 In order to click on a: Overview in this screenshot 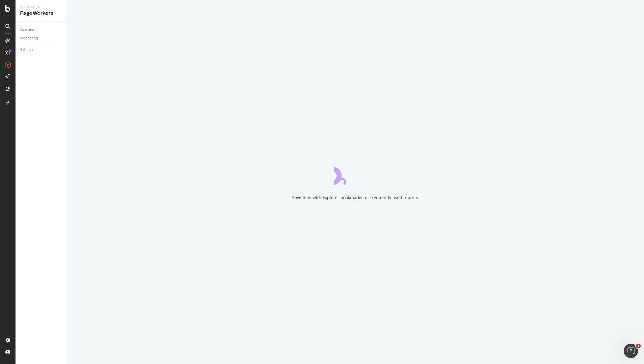, I will do `click(41, 30)`.